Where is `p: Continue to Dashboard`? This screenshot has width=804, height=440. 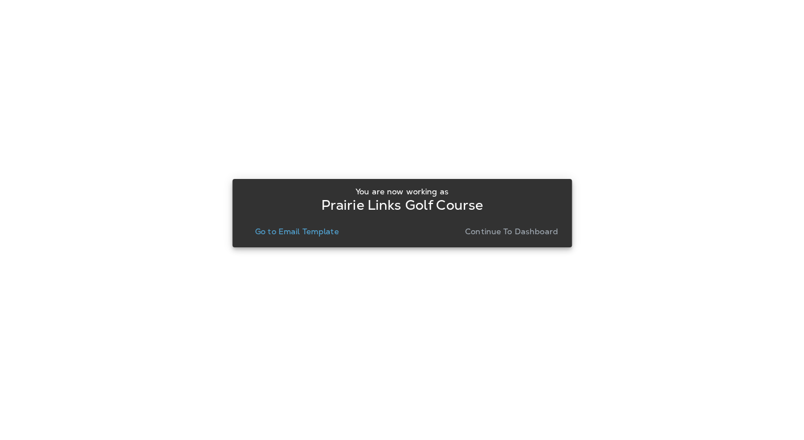 p: Continue to Dashboard is located at coordinates (511, 232).